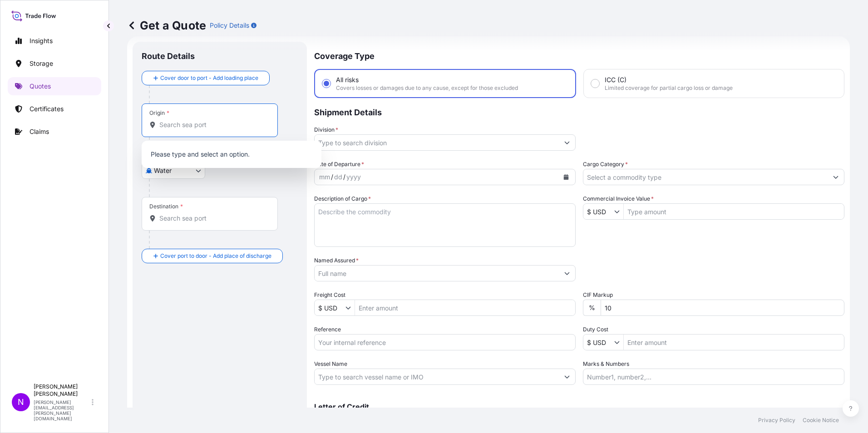  I want to click on input: Commercial Invoice Value, so click(599, 211).